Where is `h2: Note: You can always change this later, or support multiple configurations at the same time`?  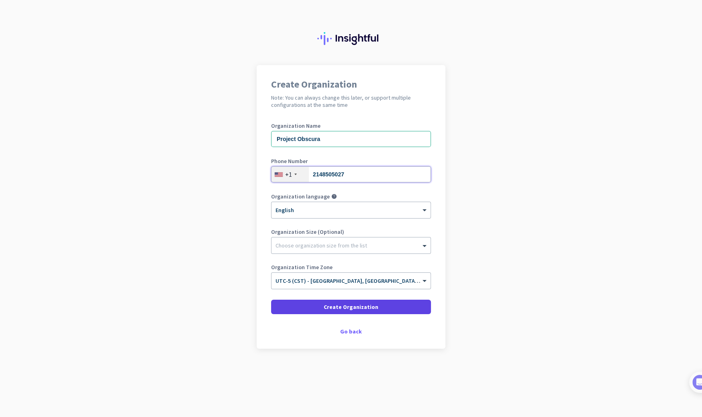
h2: Note: You can always change this later, or support multiple configurations at the same time is located at coordinates (351, 101).